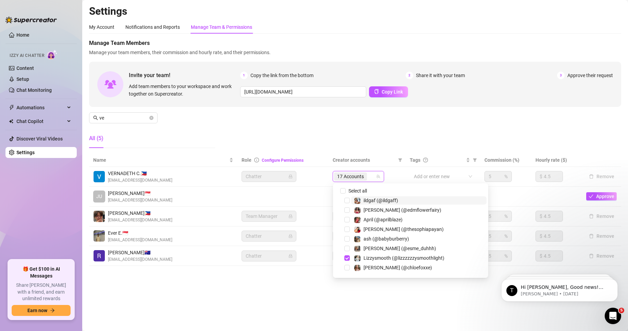 This screenshot has height=331, width=628. Describe the element at coordinates (96, 138) in the screenshot. I see `div: All (5)` at that location.